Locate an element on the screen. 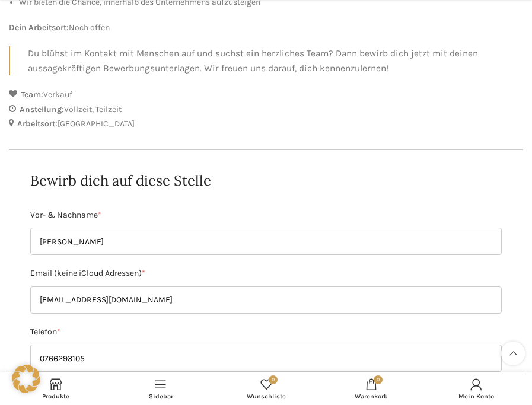 Image resolution: width=532 pixels, height=405 pixels. h2: Bewirb dich auf diese Stelle is located at coordinates (266, 181).